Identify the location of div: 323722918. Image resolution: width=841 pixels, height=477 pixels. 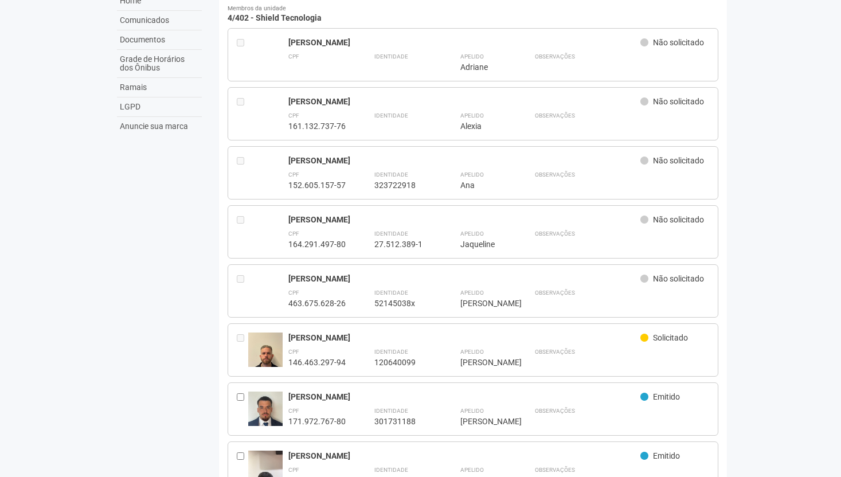
(403, 185).